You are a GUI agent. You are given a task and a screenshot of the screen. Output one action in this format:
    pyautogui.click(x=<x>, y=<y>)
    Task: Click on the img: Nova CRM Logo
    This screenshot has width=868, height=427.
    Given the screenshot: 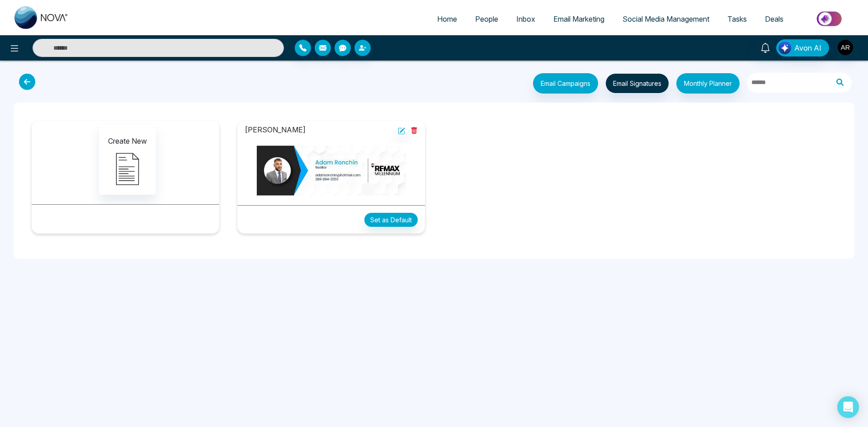 What is the action you would take?
    pyautogui.click(x=42, y=18)
    